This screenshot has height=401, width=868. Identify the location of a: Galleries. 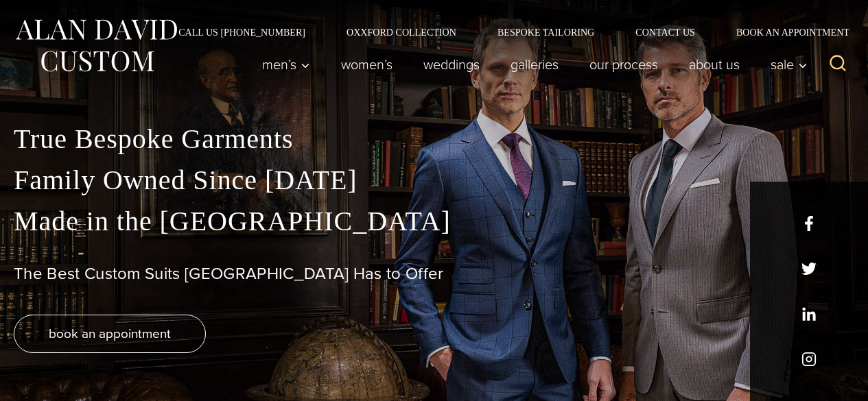
(535, 65).